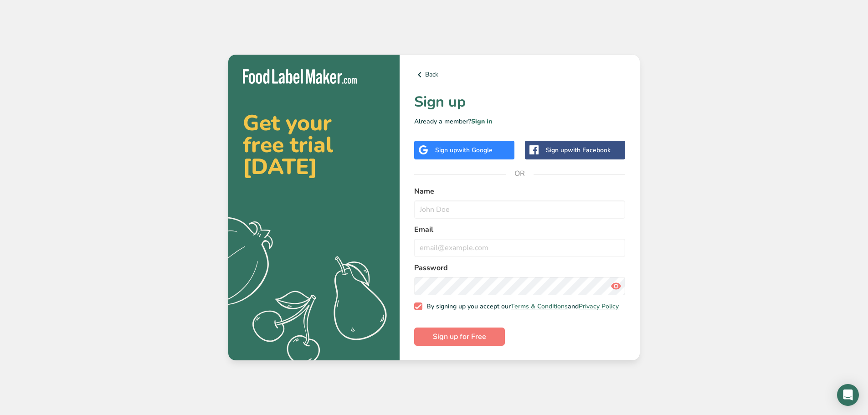  Describe the element at coordinates (521, 307) in the screenshot. I see `span: By signing up you accept our and` at that location.